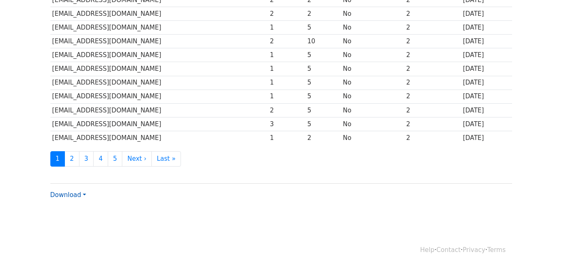 This screenshot has width=562, height=267. Describe the element at coordinates (449, 250) in the screenshot. I see `a: Contact` at that location.